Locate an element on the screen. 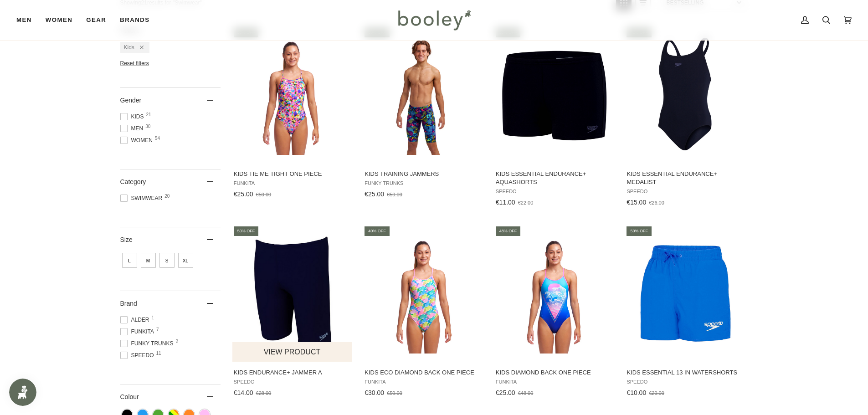 The width and height of the screenshot is (868, 415). img: Speedo Kids Essential 13 in Watershorts Blue - Booley Galway is located at coordinates (685, 294).